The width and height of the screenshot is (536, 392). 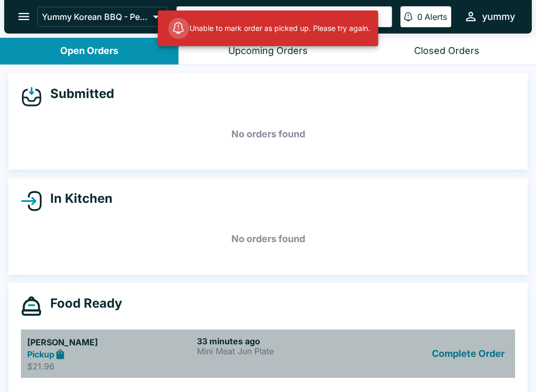 I want to click on div: Open Orders, so click(x=89, y=51).